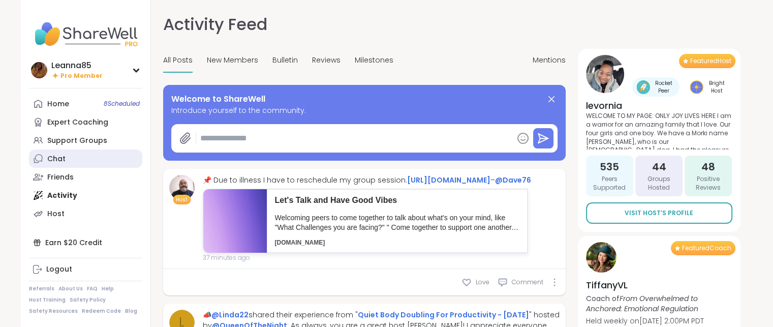  What do you see at coordinates (56, 214) in the screenshot?
I see `div: Host` at bounding box center [56, 214].